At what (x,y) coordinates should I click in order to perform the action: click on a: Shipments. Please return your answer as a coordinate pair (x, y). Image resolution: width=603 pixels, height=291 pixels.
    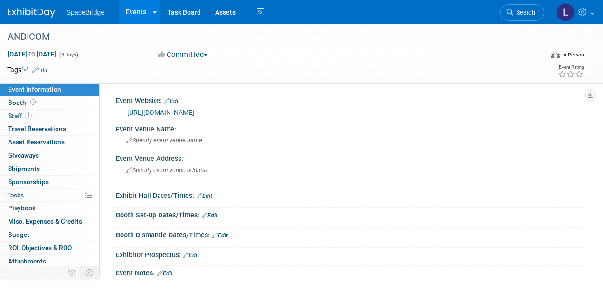
    Looking at the image, I should click on (50, 168).